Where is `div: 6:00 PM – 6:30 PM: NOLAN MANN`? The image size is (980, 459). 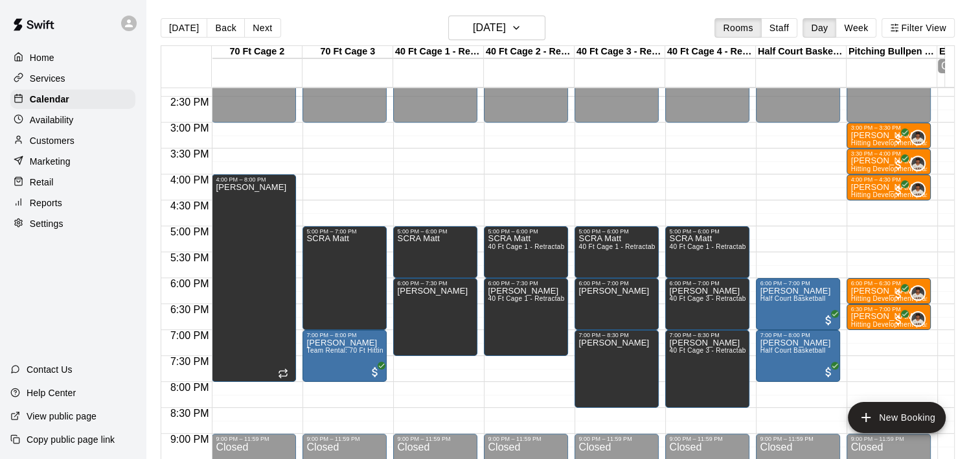 div: 6:00 PM – 6:30 PM: NOLAN MANN is located at coordinates (889, 291).